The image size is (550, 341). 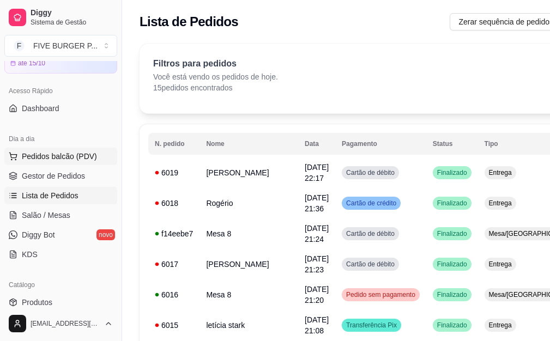 I want to click on span: Gestor de Pedidos, so click(x=53, y=176).